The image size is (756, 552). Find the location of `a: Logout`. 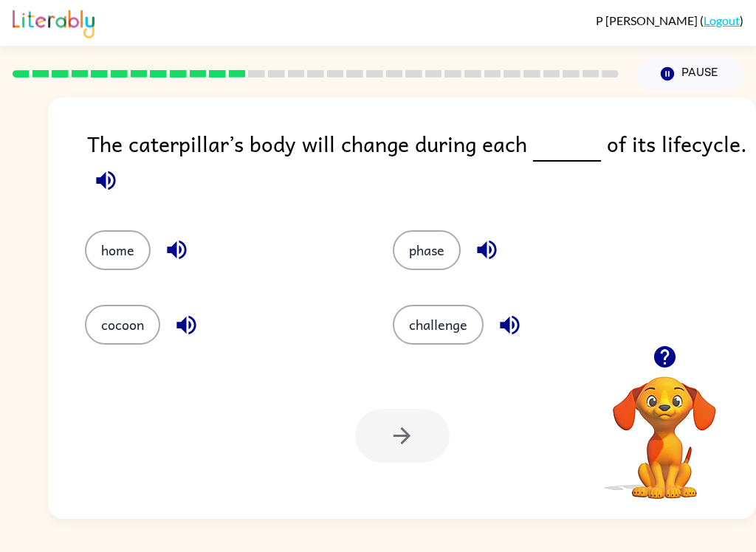

a: Logout is located at coordinates (721, 20).